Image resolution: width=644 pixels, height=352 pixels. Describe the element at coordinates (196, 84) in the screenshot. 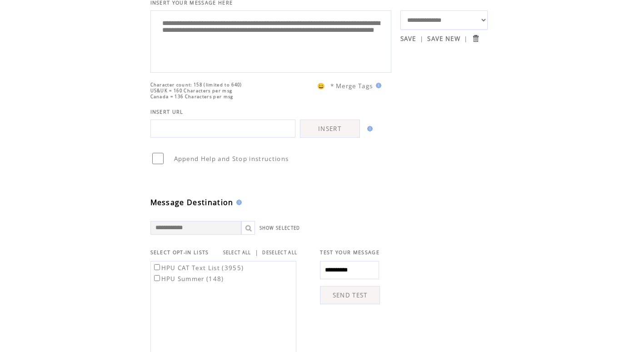

I see `span: Character count: 158 (limited to 640)` at that location.